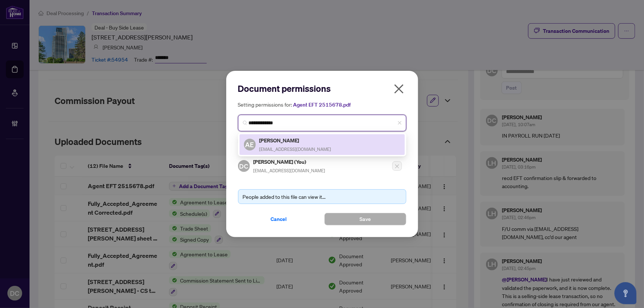 This screenshot has height=308, width=644. What do you see at coordinates (322, 105) in the screenshot?
I see `h5: Setting permissions for:` at bounding box center [322, 105].